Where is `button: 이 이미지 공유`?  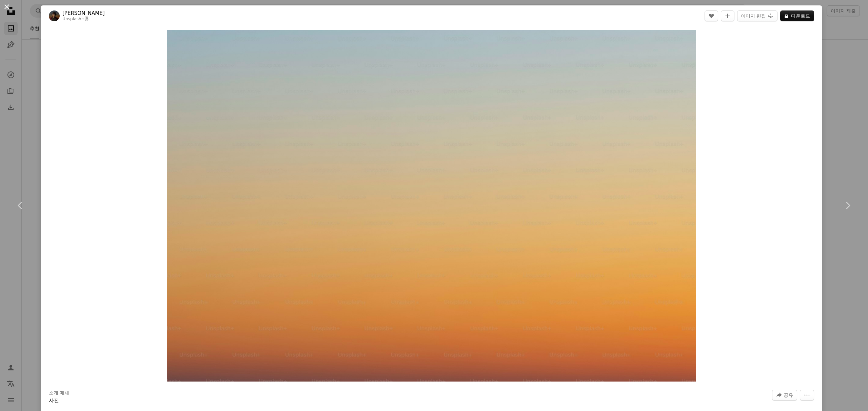 button: 이 이미지 공유 is located at coordinates (784, 395).